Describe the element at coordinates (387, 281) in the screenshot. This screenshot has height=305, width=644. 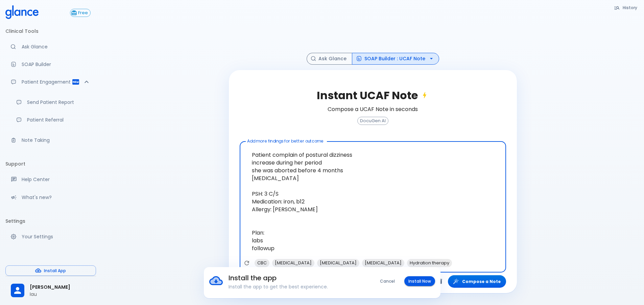
I see `button: Cancel` at that location.